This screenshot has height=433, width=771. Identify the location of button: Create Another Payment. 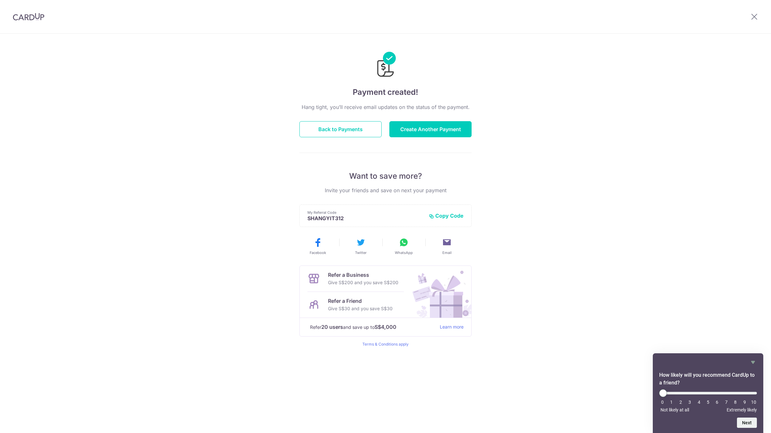
(430, 129).